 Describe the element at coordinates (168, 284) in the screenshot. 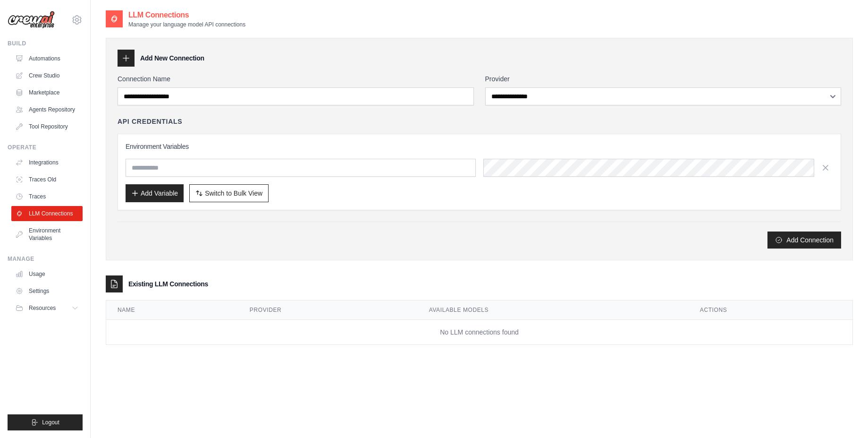

I see `h3: Existing LLM Connections` at that location.